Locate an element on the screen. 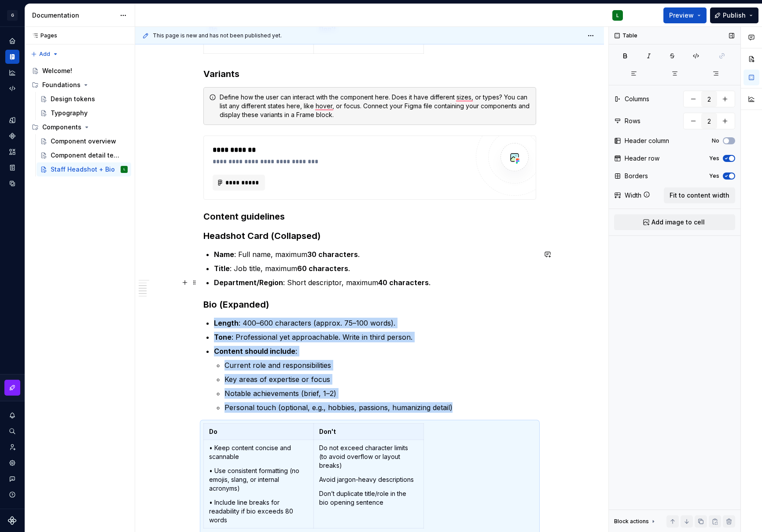 This screenshot has height=532, width=762. div: Rows is located at coordinates (632, 121).